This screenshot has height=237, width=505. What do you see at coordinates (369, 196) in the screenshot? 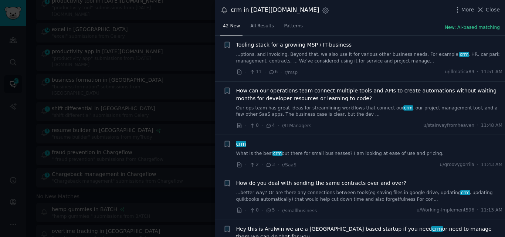
I see `a: ...better way? Or are there any connections between tools(eg saving files in google drive, updati...` at bounding box center [369, 196].